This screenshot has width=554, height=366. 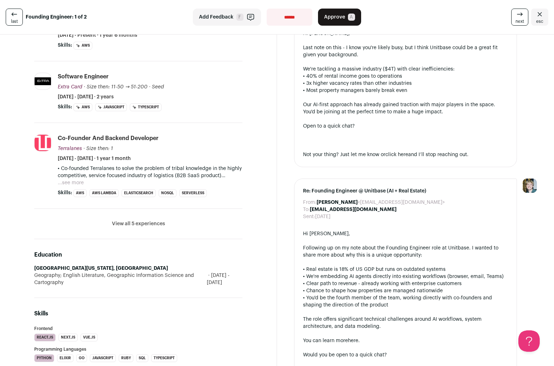 I want to click on li: Serverless, so click(x=193, y=193).